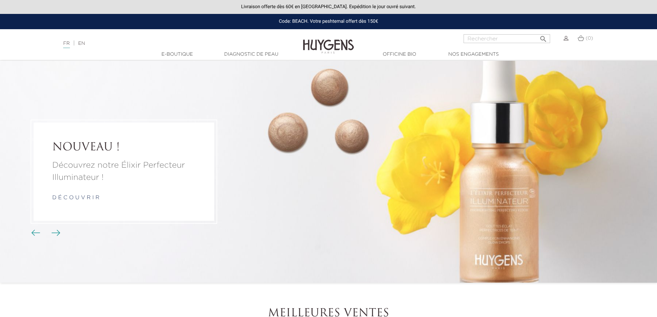  What do you see at coordinates (328, 41) in the screenshot?
I see `img: Huygens` at bounding box center [328, 41].